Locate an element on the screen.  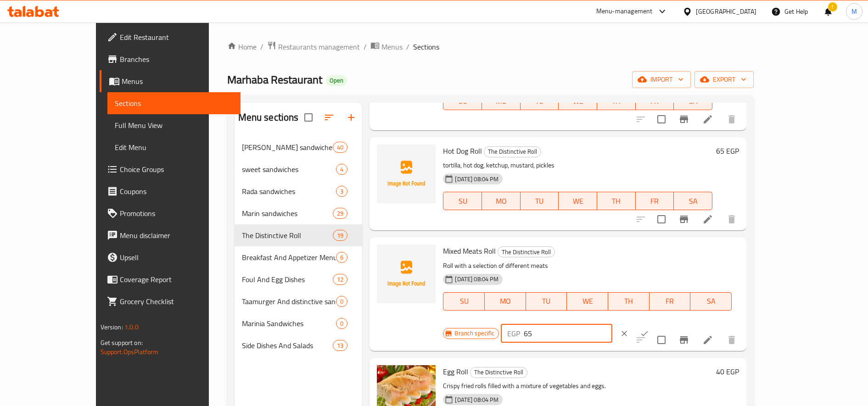
span: Get support on: is located at coordinates (122, 343).